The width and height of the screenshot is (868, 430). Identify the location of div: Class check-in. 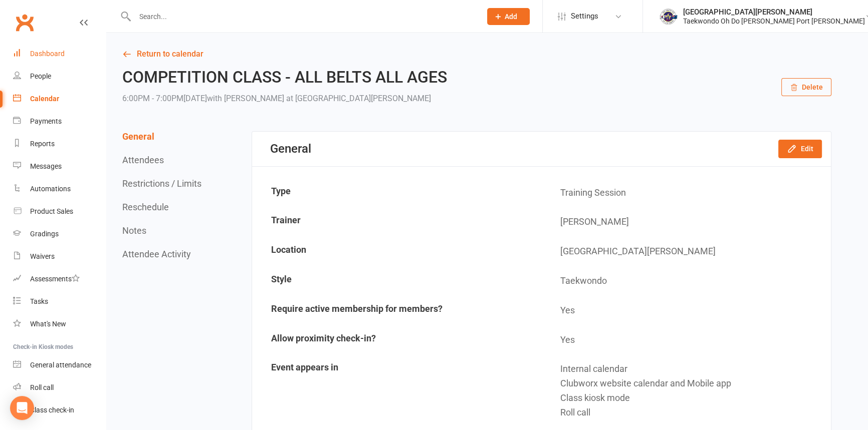
(52, 410).